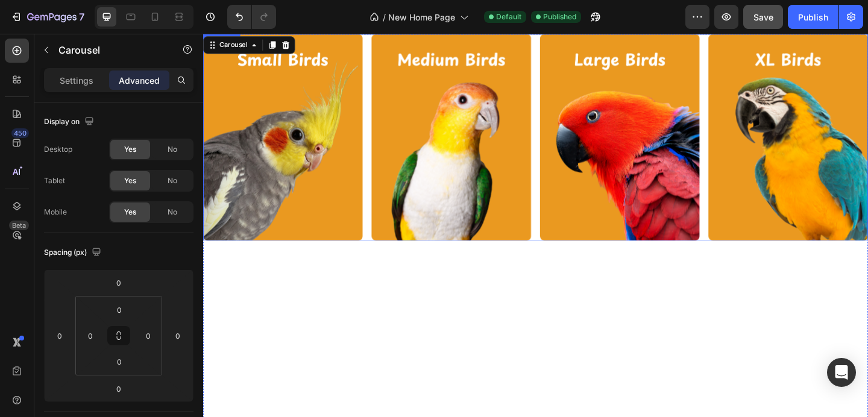 This screenshot has width=868, height=417. Describe the element at coordinates (421, 17) in the screenshot. I see `span: New Home Page` at that location.